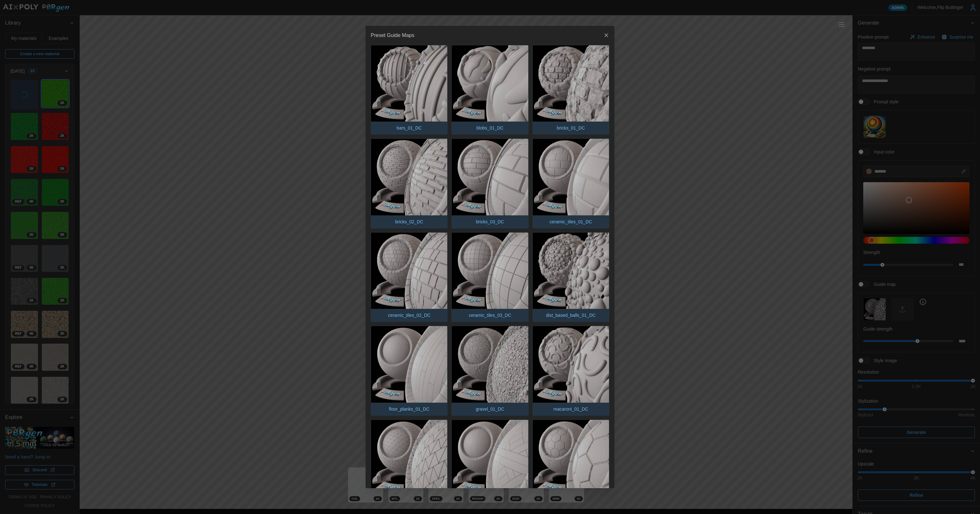 The width and height of the screenshot is (980, 514). What do you see at coordinates (489, 270) in the screenshot?
I see `img: ceramic_tiles_03_DC.png` at bounding box center [489, 270].